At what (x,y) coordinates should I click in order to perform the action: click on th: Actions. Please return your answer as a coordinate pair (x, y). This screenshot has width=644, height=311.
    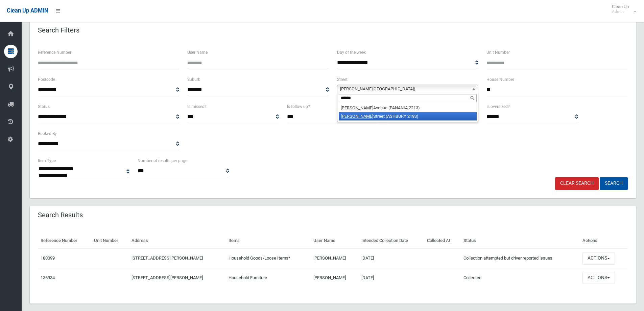
    Looking at the image, I should click on (604, 241).